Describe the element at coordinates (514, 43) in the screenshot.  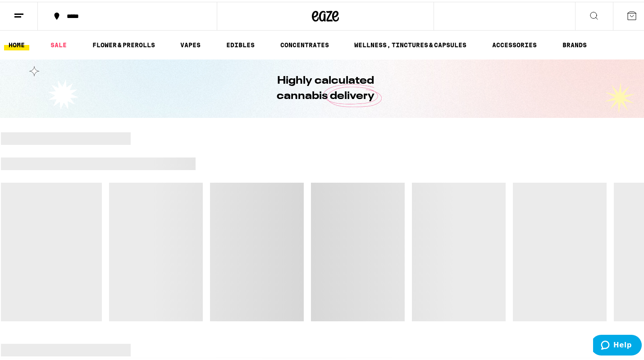
I see `a: ACCESSORIES` at that location.